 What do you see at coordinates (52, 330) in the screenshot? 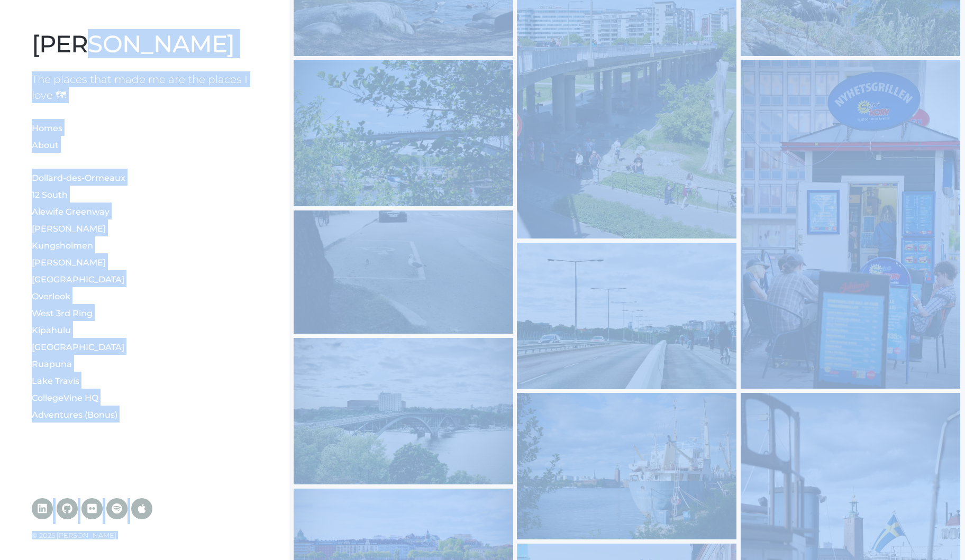
I see `a: Kipahulu` at bounding box center [52, 330].